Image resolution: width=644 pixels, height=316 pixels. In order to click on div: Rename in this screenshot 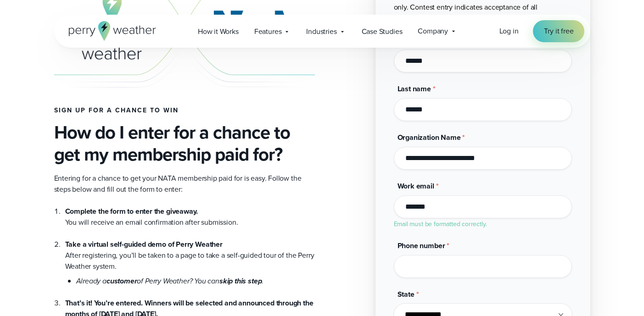, I will do `click(322, 57)`.